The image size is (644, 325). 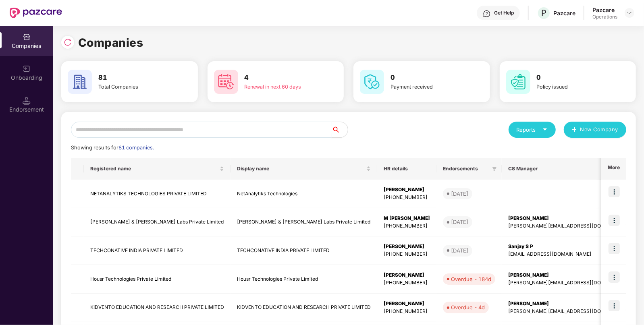 What do you see at coordinates (157, 194) in the screenshot?
I see `td: NETANALYTIKS TECHNOLOGIES PRIVATE LIMITED` at bounding box center [157, 194].